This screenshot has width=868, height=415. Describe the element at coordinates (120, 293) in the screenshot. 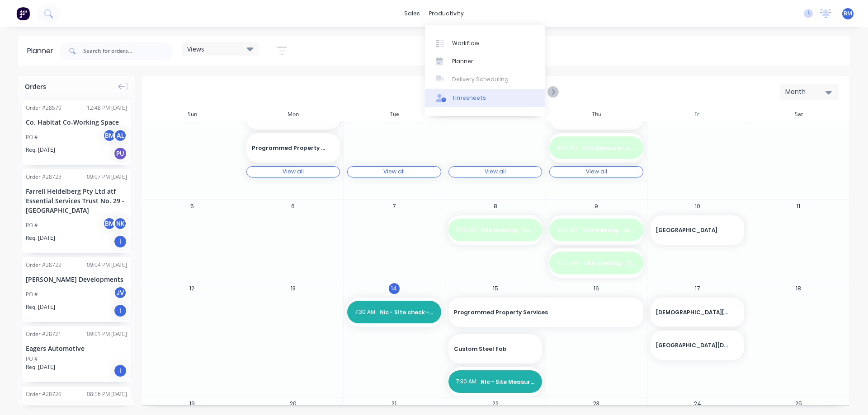

I see `div: JV` at that location.